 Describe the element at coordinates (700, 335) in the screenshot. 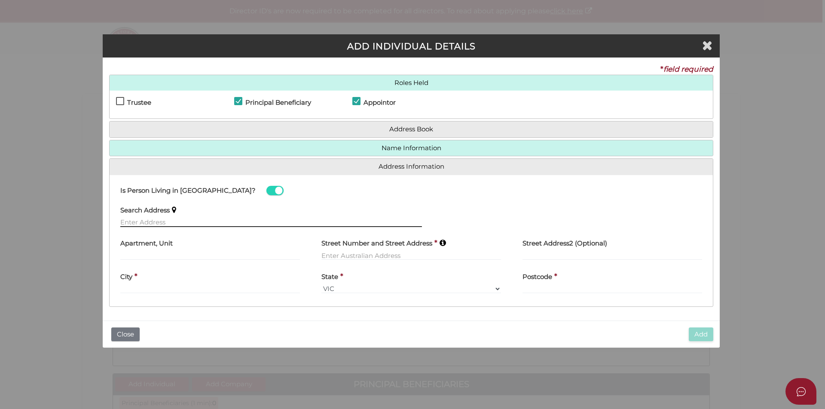

I see `button: Add` at that location.